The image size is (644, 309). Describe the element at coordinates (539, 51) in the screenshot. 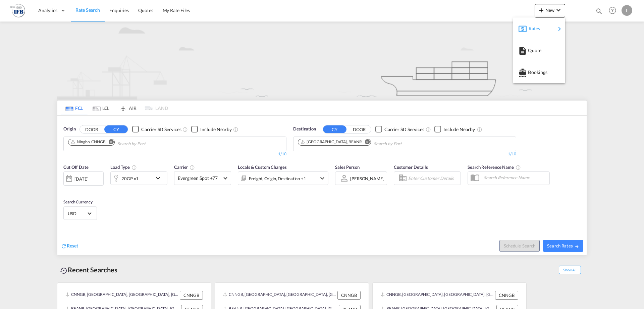

I see `div: Quote` at that location.